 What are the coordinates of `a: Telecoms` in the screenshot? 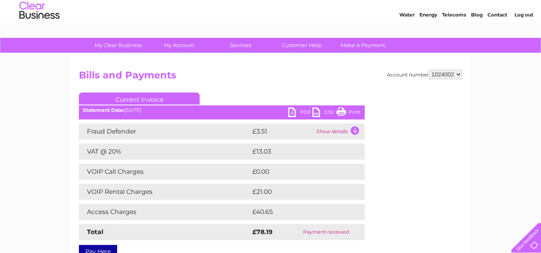 It's located at (454, 37).